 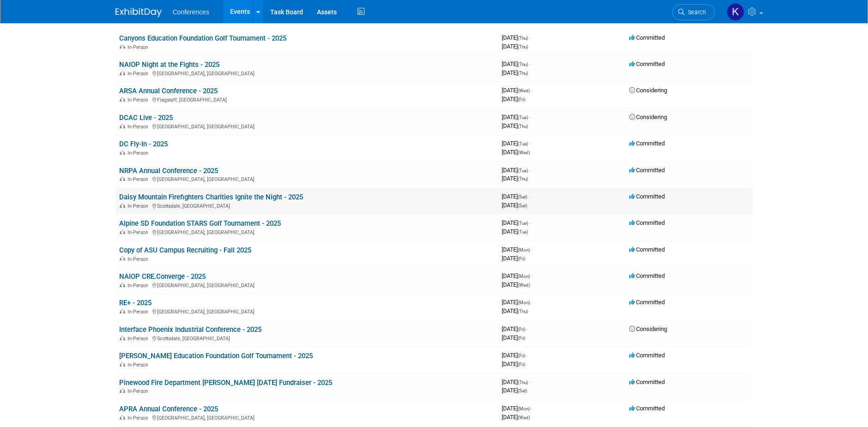 What do you see at coordinates (169, 409) in the screenshot?
I see `a: APRA Annual Conference - 2025` at bounding box center [169, 409].